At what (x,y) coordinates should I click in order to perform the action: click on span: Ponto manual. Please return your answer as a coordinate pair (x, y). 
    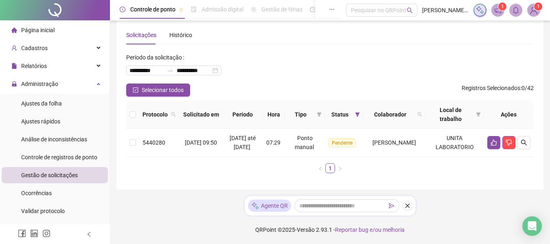
    Looking at the image, I should click on (304, 143).